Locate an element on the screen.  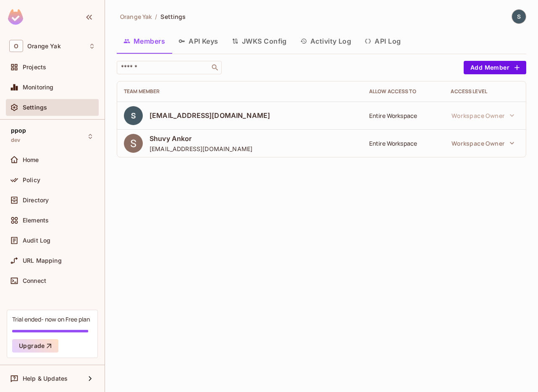
span: Workspace: Orange Yak is located at coordinates (44, 46).